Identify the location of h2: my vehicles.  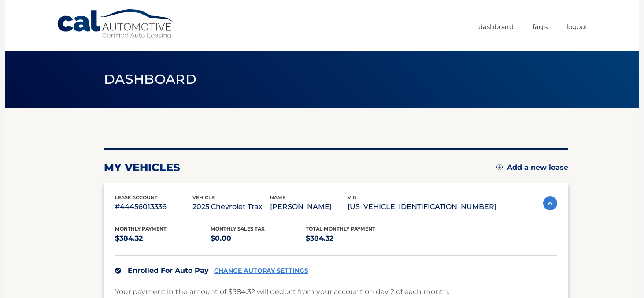
(142, 168).